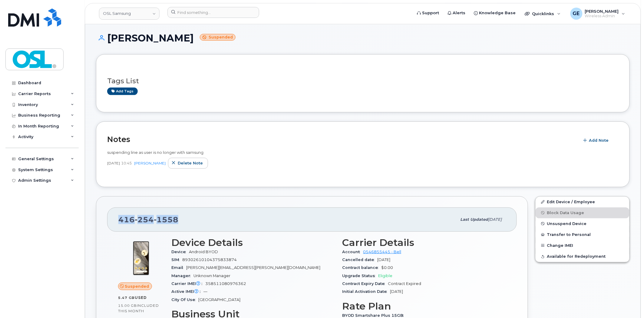 The image size is (644, 318). What do you see at coordinates (155, 152) in the screenshot?
I see `span: suspending line as user is no longer with samsung` at bounding box center [155, 152].